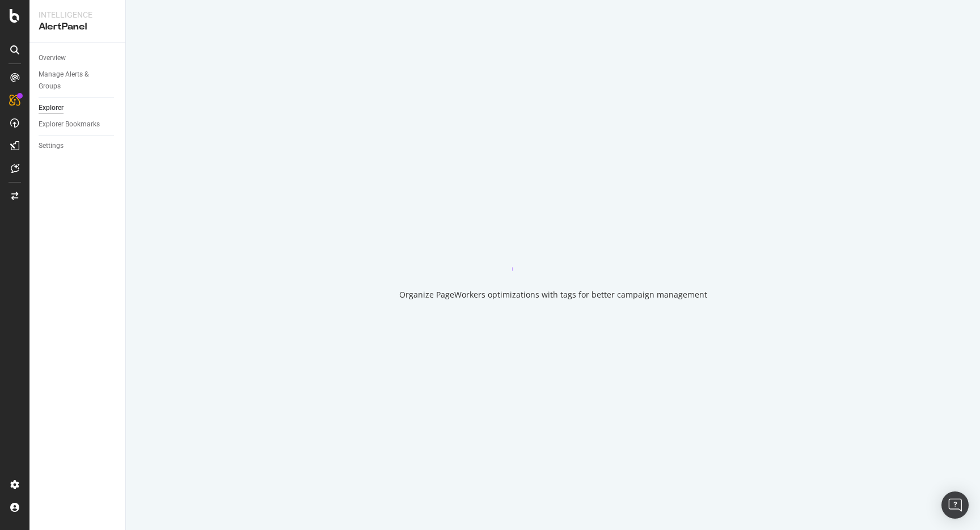 This screenshot has width=980, height=530. Describe the element at coordinates (78, 108) in the screenshot. I see `a: Explorer` at that location.